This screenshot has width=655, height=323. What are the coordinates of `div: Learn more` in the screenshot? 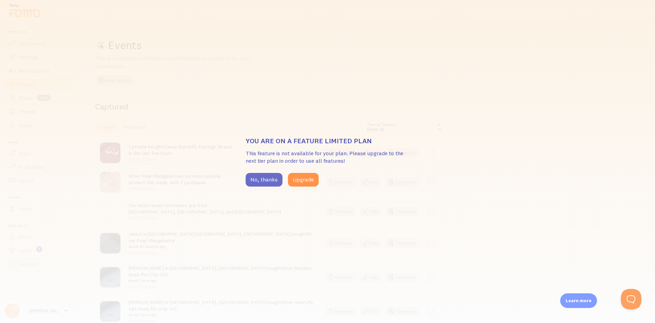 It's located at (579, 301).